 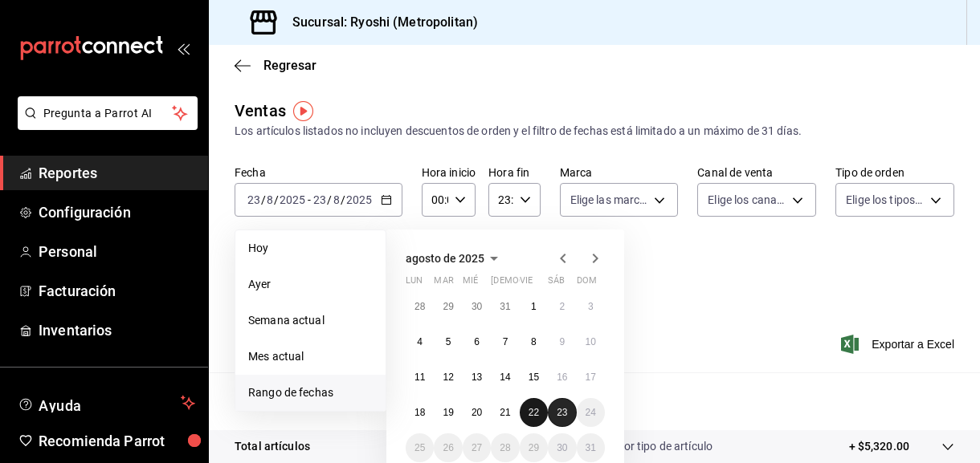 What do you see at coordinates (609, 200) in the screenshot?
I see `span: Elige las marcas` at bounding box center [609, 200].